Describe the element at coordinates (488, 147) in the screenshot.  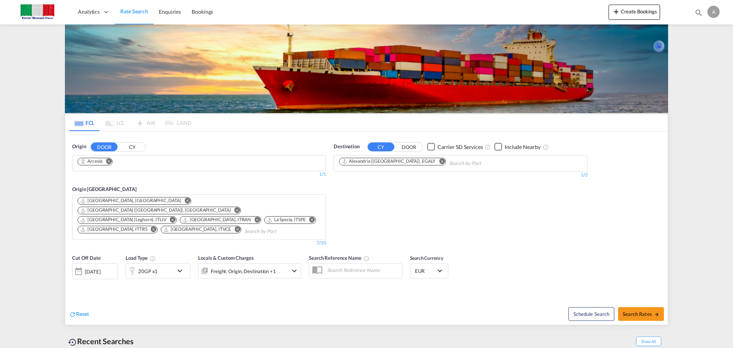
I see `md-icon: Unchecked: Search for CY (Container Yard) services for all selected carriers.Checked : Search for...` at that location.